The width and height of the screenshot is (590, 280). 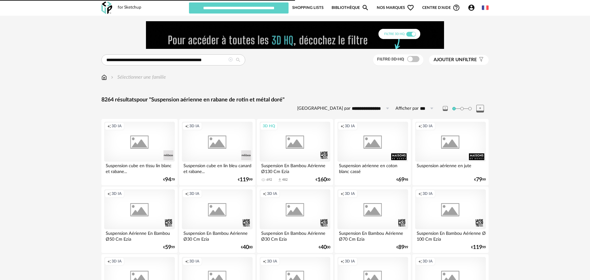 What do you see at coordinates (401, 247) in the screenshot?
I see `span: 89` at bounding box center [401, 247].